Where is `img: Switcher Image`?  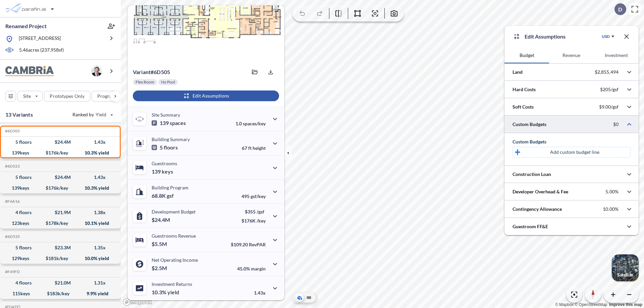 img: Switcher Image is located at coordinates (625, 268).